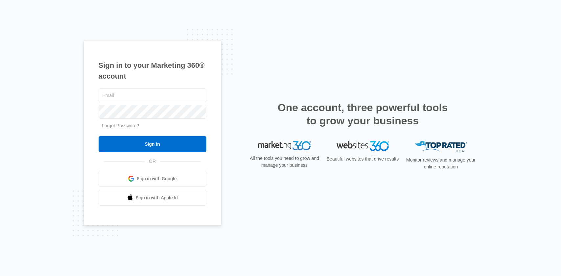  What do you see at coordinates (363, 146) in the screenshot?
I see `img: Websites 360` at bounding box center [363, 146].